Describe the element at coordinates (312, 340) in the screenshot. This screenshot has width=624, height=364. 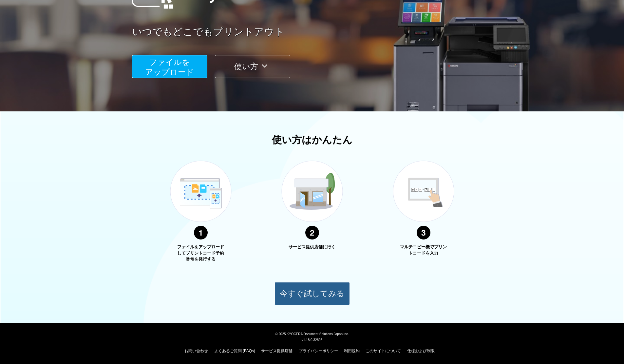
I see `span: v1.18.0.32895` at that location.